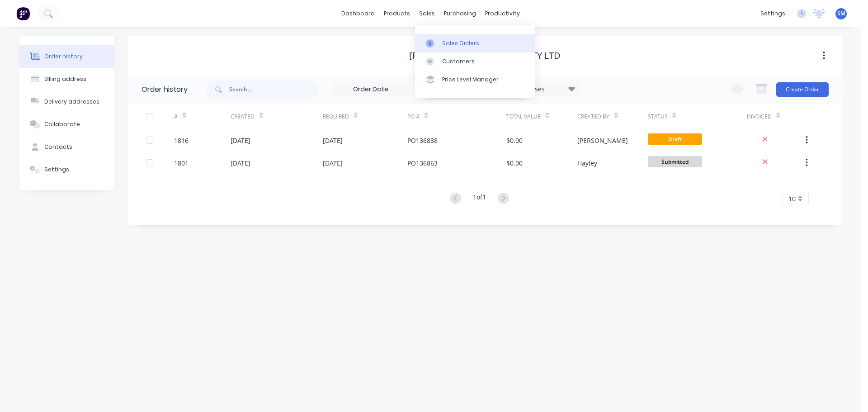 The width and height of the screenshot is (868, 412). I want to click on div: Sales Orders, so click(461, 43).